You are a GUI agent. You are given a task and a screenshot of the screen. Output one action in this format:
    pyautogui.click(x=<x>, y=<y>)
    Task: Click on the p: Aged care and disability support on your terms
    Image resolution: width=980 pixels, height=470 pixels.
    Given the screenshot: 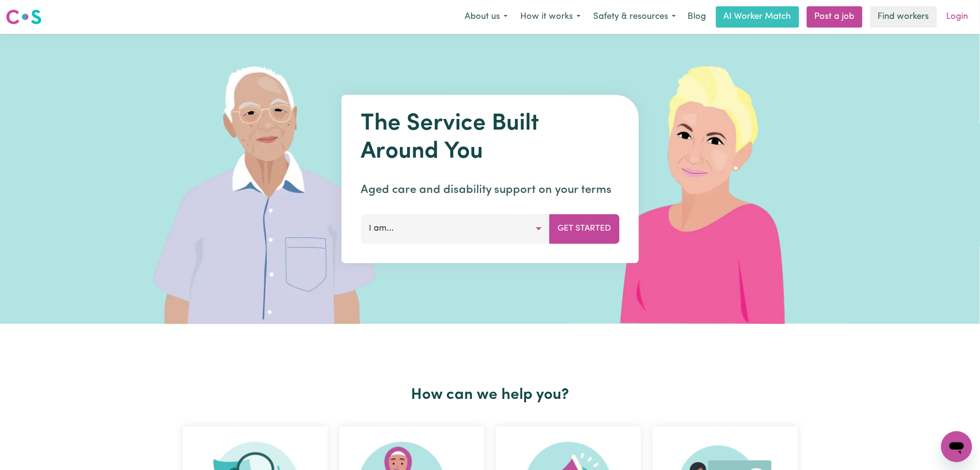 What is the action you would take?
    pyautogui.click(x=490, y=190)
    